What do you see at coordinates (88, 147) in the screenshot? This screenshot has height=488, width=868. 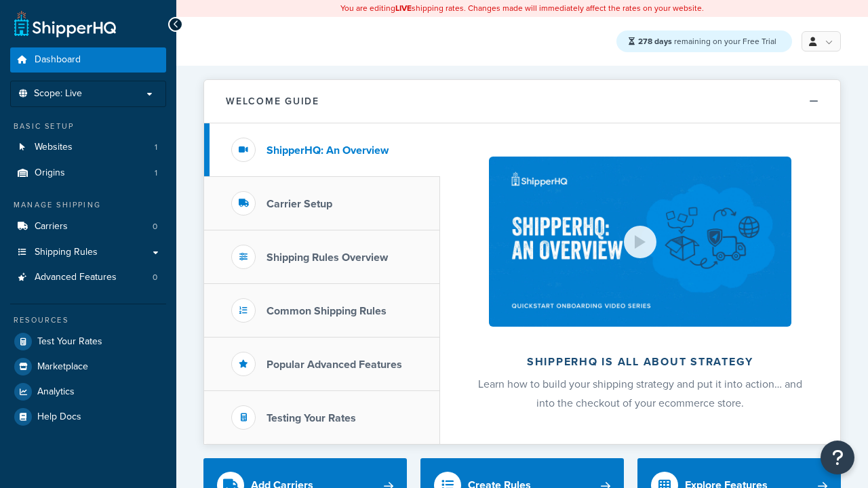 I see `li: Websites` at bounding box center [88, 147].